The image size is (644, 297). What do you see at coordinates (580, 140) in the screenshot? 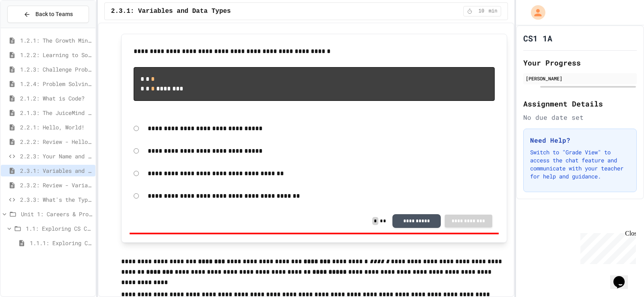
I see `h3: Need Help?` at bounding box center [580, 140].